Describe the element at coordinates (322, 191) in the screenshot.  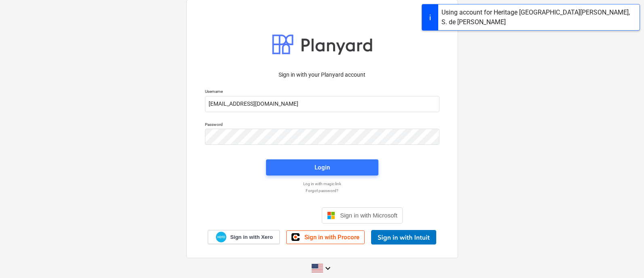
I see `p: Forgot password?` at that location.